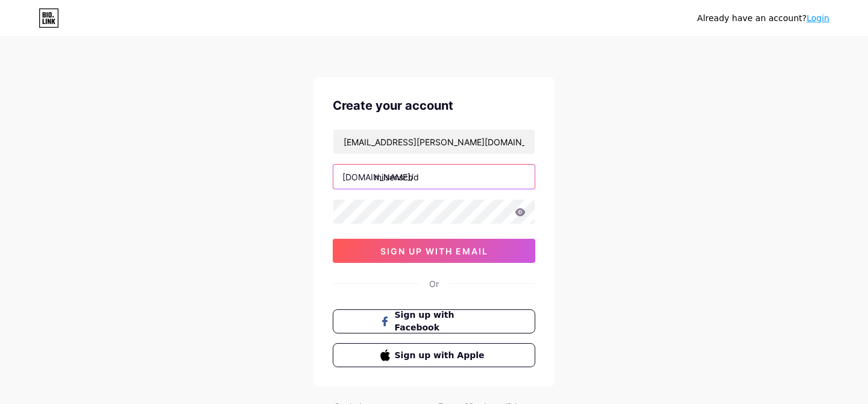 The image size is (868, 404). I want to click on a: Sign up with Apple, so click(434, 355).